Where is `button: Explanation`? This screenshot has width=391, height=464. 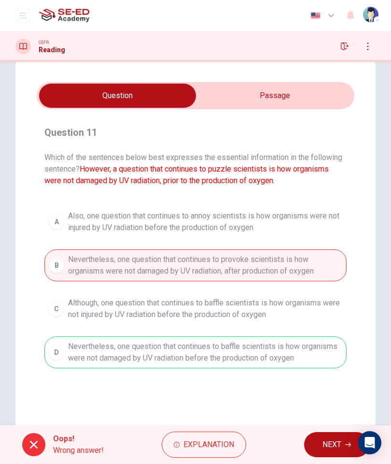
button: Explanation is located at coordinates (204, 444).